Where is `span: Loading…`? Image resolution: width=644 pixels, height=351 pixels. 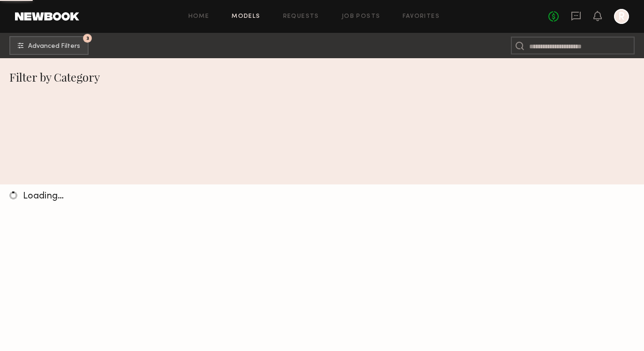 span: Loading… is located at coordinates (43, 196).